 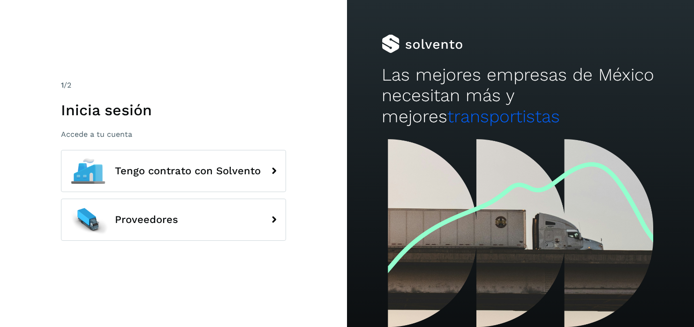 What do you see at coordinates (520, 96) in the screenshot?
I see `h2: Las mejores empresas de México necesitan más y mejores` at bounding box center [520, 96].